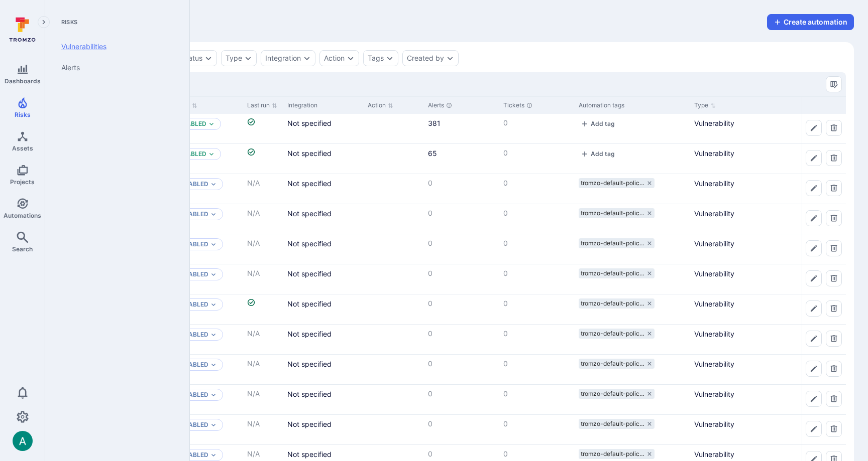 This screenshot has width=868, height=461. Describe the element at coordinates (339, 58) in the screenshot. I see `div: action filter` at that location.